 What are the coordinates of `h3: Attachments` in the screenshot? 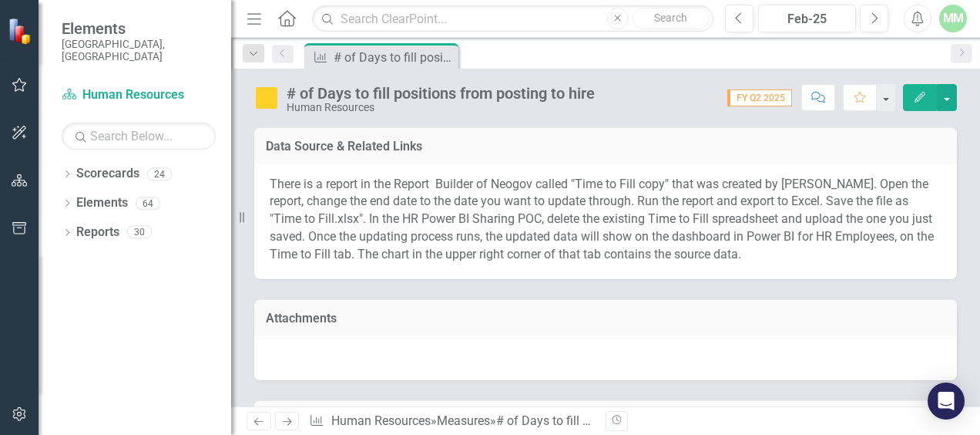 It's located at (605, 318).